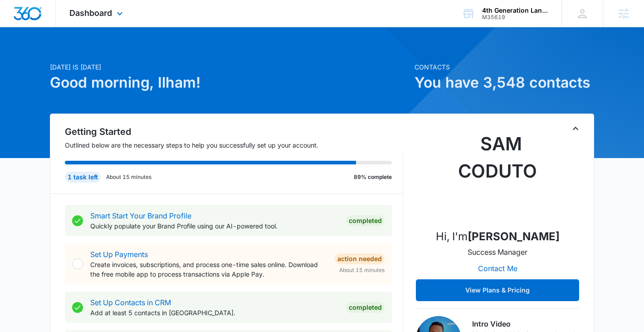  What do you see at coordinates (515, 10) in the screenshot?
I see `div: account name` at bounding box center [515, 10].